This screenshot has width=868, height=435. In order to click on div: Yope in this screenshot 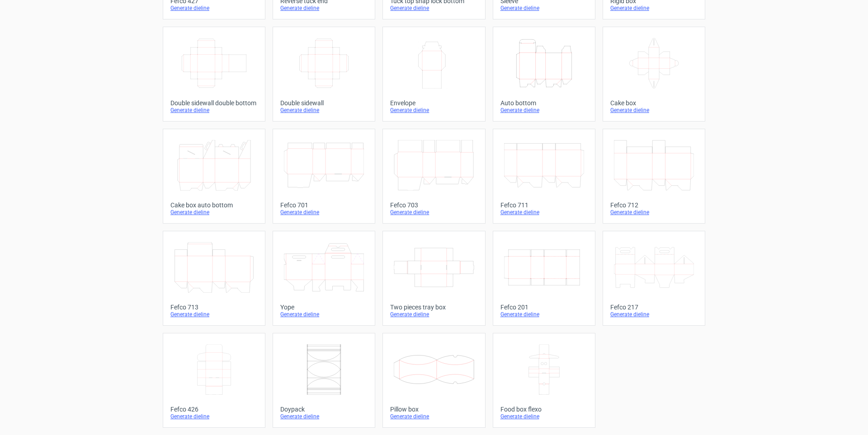, I will do `click(323, 307)`.